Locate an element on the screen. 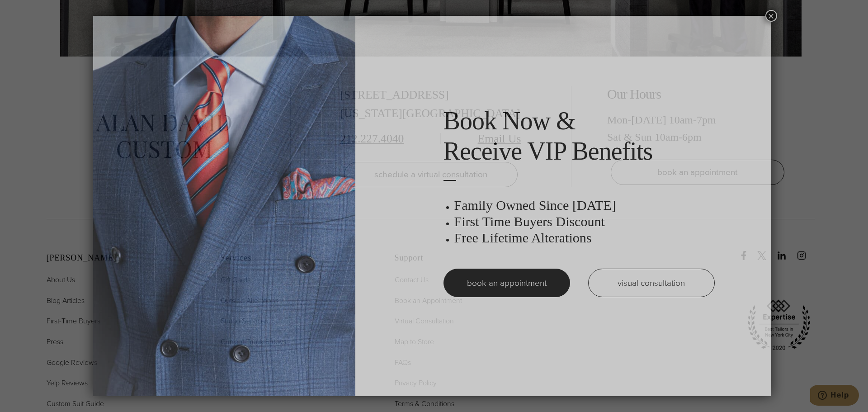 The width and height of the screenshot is (868, 412). button: Close is located at coordinates (771, 16).